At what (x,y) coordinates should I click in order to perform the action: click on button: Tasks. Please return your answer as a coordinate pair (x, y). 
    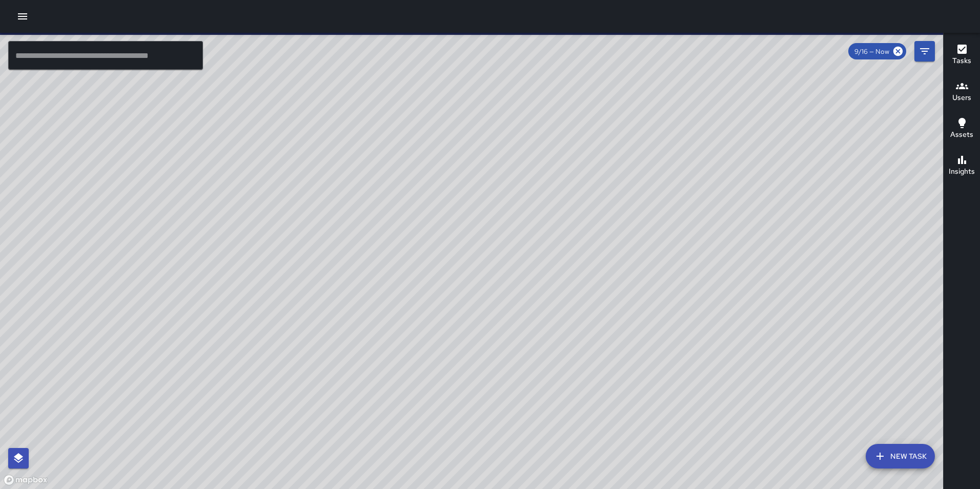
    Looking at the image, I should click on (962, 56).